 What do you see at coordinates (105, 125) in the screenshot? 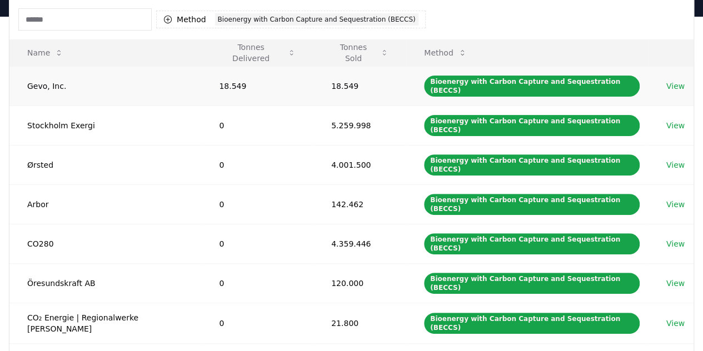
I see `td: Stockholm Exergi` at bounding box center [105, 125].